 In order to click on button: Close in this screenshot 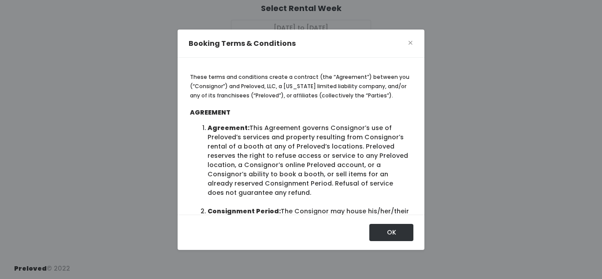, I will do `click(410, 43)`.